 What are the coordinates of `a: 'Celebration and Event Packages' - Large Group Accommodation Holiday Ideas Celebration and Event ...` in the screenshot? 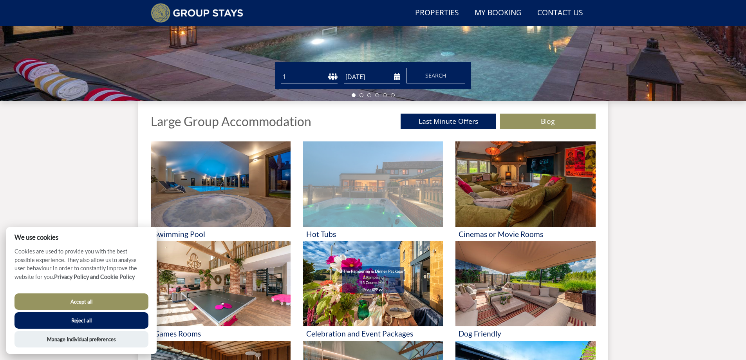 It's located at (373, 291).